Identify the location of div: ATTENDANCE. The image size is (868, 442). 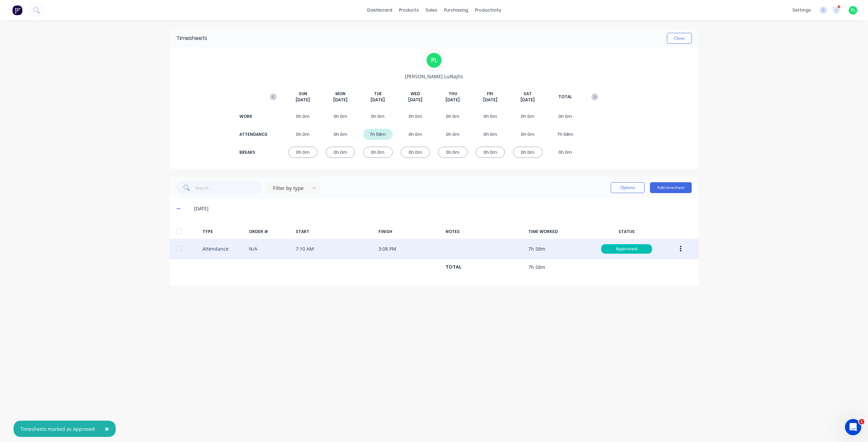
(253, 135).